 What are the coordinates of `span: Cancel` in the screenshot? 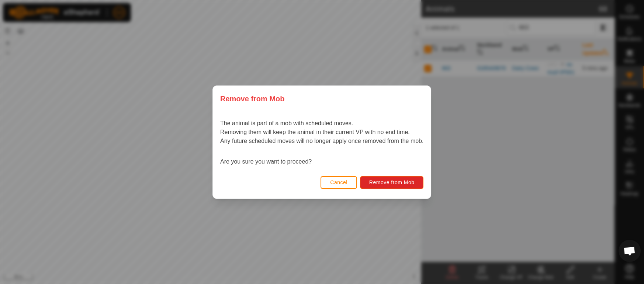 It's located at (339, 182).